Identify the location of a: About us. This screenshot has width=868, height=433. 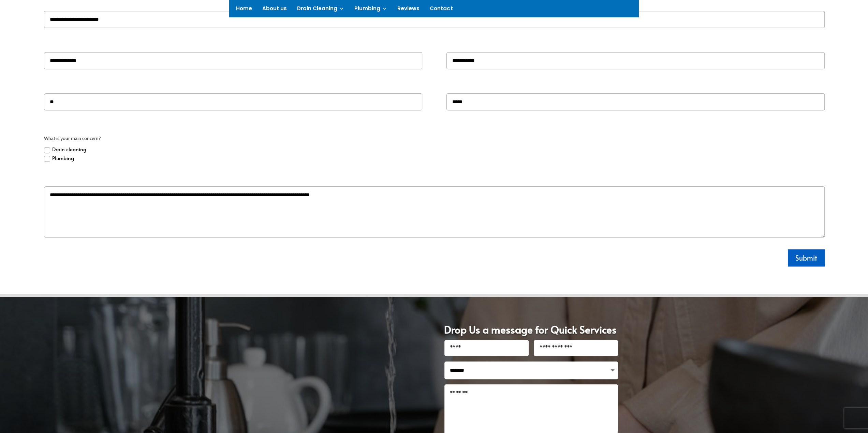
(275, 10).